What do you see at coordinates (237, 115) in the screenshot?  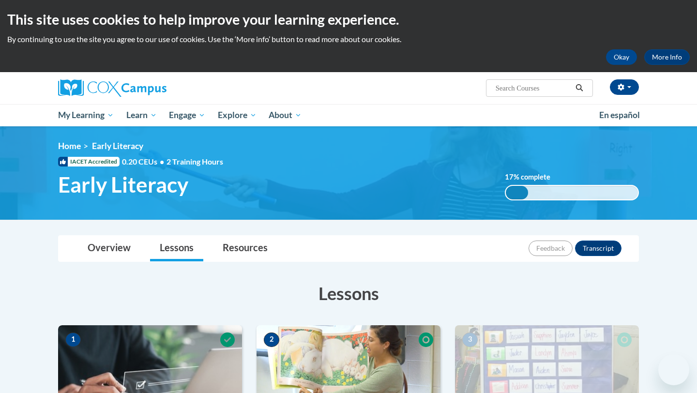 I see `span: Explore` at bounding box center [237, 115].